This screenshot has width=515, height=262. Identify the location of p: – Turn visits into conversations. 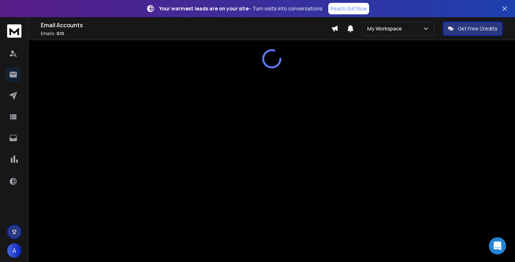
(241, 9).